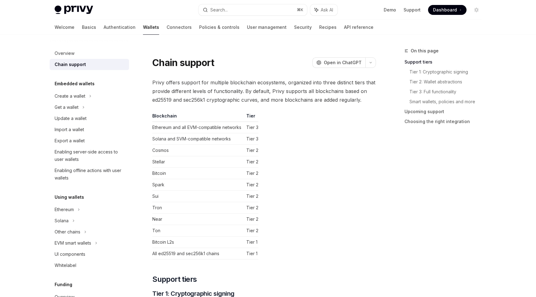  Describe the element at coordinates (183, 63) in the screenshot. I see `h1: Chain support` at that location.